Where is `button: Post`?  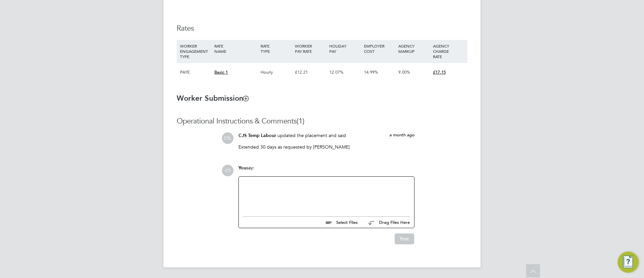 button: Post is located at coordinates (404, 238).